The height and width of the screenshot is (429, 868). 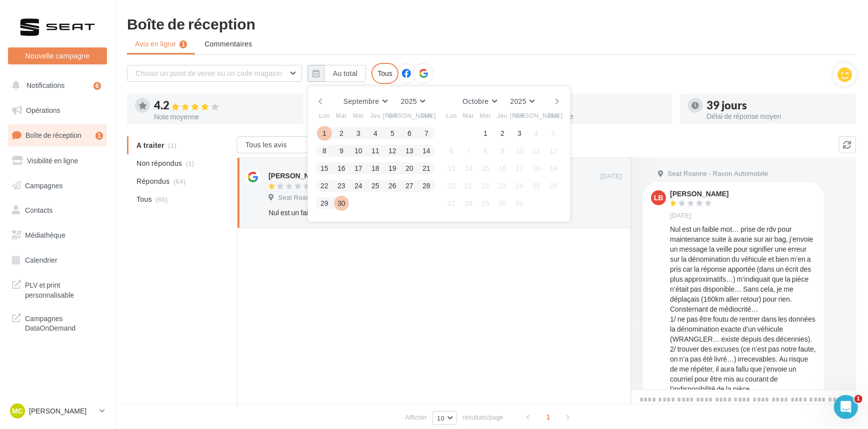 I want to click on button: 15, so click(x=325, y=168).